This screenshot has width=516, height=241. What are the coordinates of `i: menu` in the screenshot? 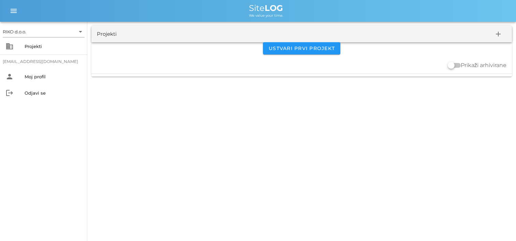 It's located at (14, 11).